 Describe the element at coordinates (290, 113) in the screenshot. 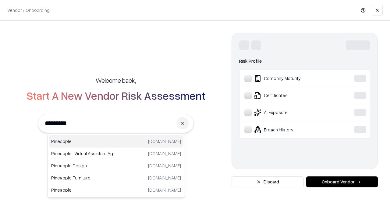

I see `div: AI Exposure` at that location.